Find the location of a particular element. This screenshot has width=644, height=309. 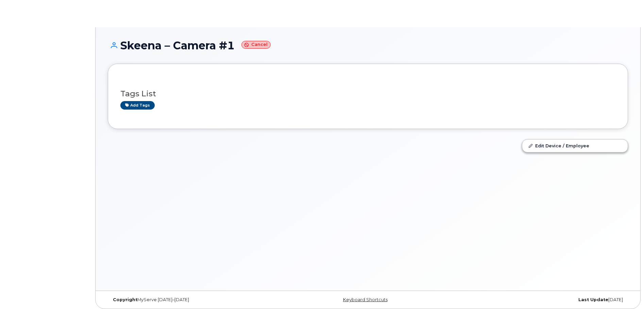

a: Add tags is located at coordinates (138, 105).